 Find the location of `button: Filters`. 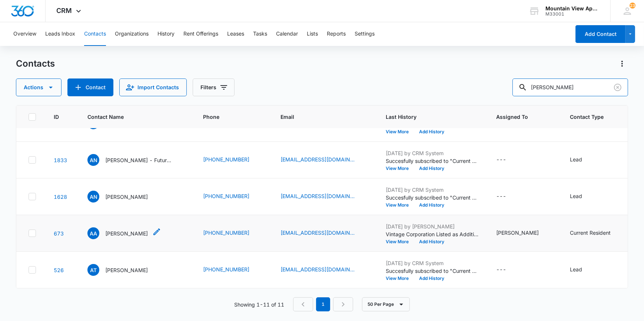

button: Filters is located at coordinates (213, 87).